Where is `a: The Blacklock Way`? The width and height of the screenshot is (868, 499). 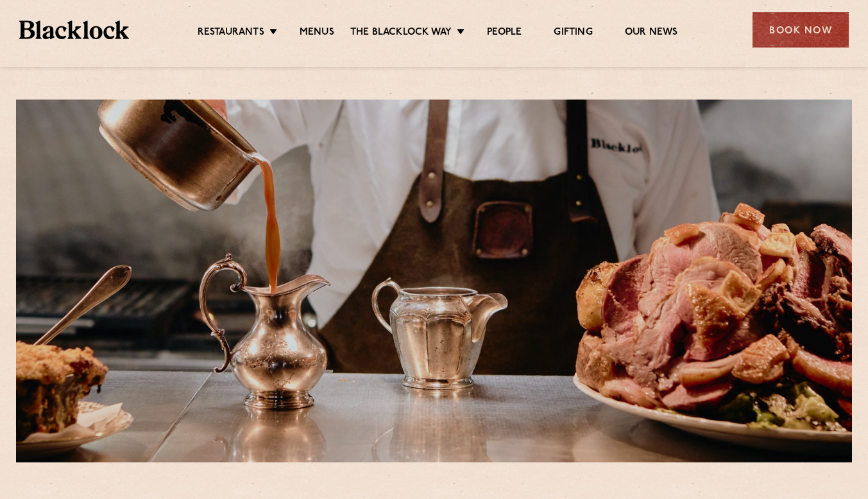 a: The Blacklock Way is located at coordinates (401, 34).